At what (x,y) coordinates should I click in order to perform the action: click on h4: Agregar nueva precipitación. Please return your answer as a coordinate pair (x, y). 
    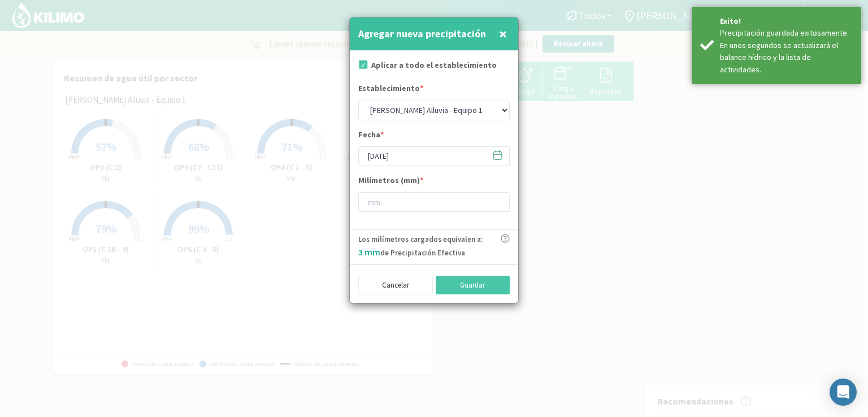
    Looking at the image, I should click on (422, 34).